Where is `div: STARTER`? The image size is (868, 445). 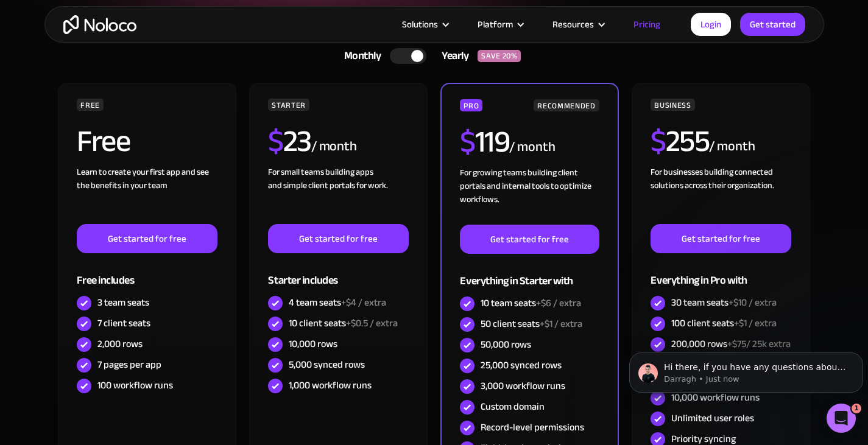 div: STARTER is located at coordinates (288, 105).